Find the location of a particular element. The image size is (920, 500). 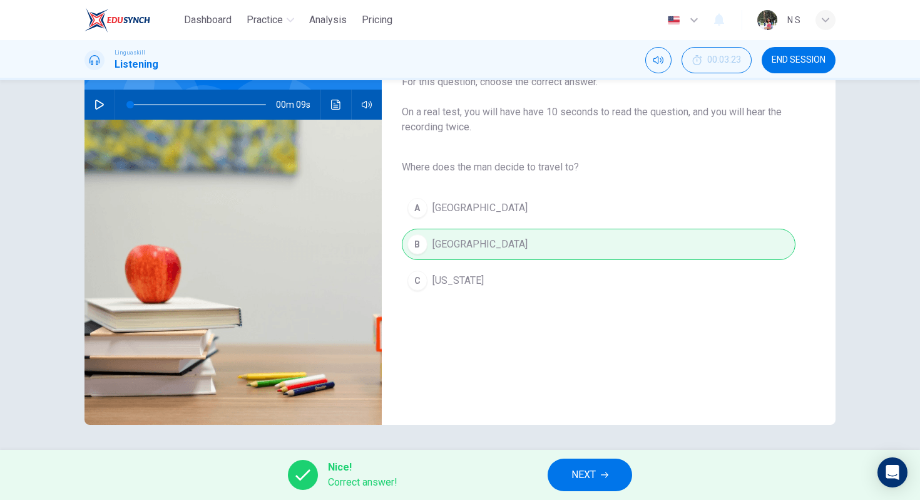

span: Where does the man decide to travel to? is located at coordinates (598, 167).